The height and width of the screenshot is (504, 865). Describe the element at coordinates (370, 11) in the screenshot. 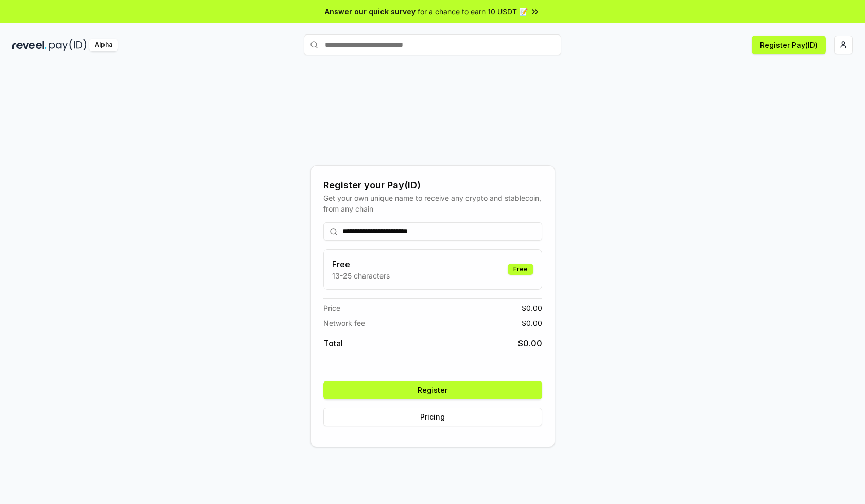

I see `span: Answer our quick survey` at that location.